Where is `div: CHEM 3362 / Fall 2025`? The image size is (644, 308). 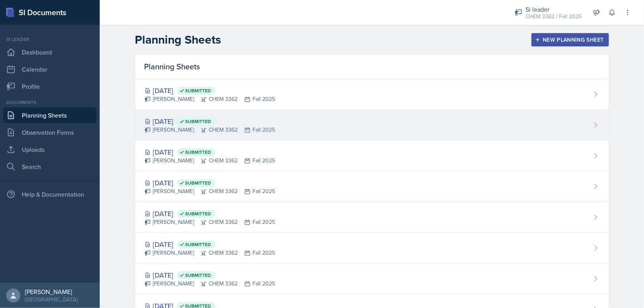 div: CHEM 3362 / Fall 2025 is located at coordinates (554, 16).